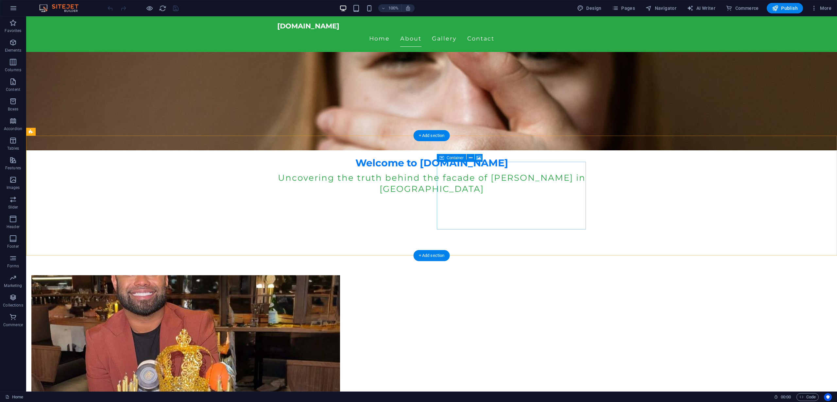 Image resolution: width=837 pixels, height=402 pixels. What do you see at coordinates (589, 8) in the screenshot?
I see `button: Design` at bounding box center [589, 8].